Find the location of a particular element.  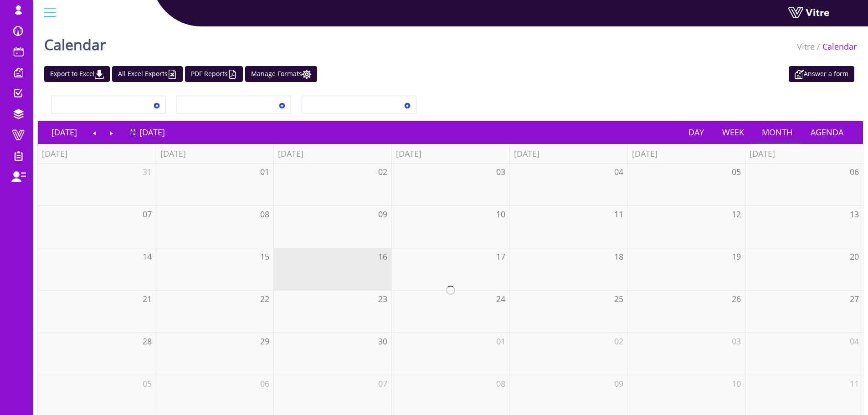

a: Month is located at coordinates (778, 132).